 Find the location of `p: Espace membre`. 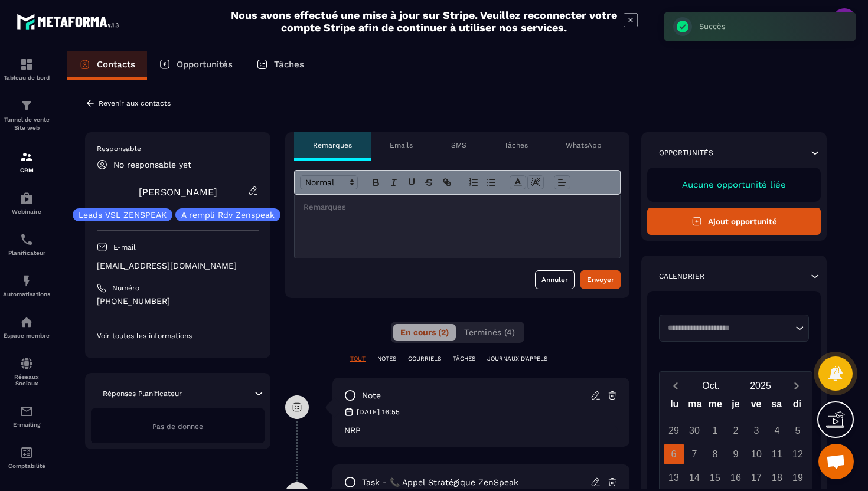

p: Espace membre is located at coordinates (26, 335).